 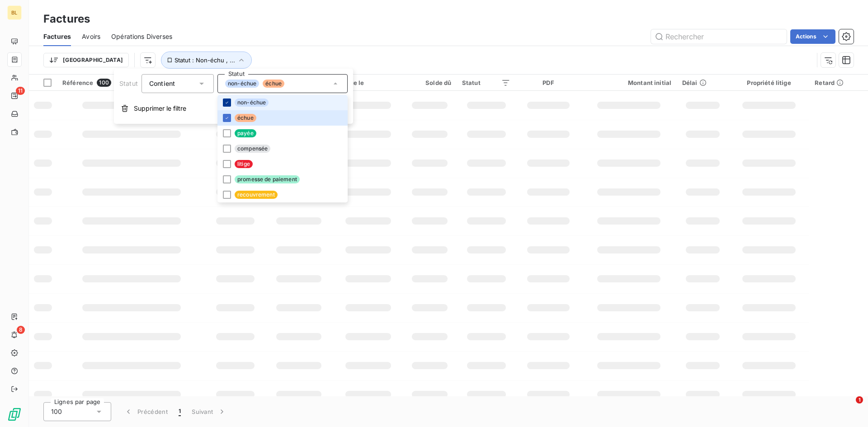 I want to click on div: Solde dû, so click(x=430, y=83).